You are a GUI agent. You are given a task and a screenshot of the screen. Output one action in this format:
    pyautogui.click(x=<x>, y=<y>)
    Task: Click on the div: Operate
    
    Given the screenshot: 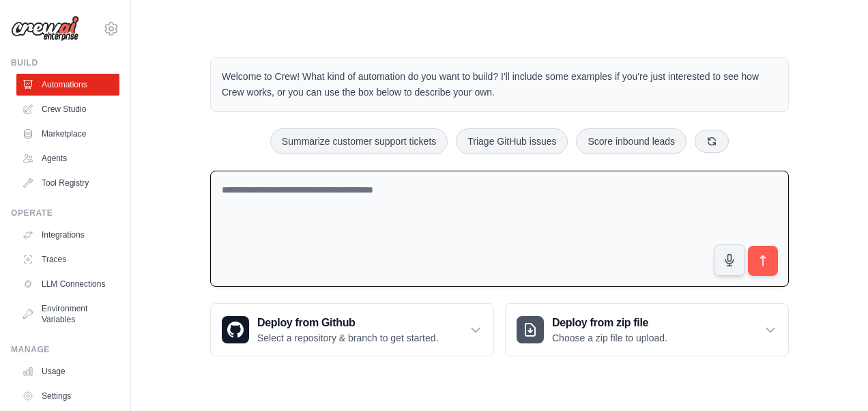 What is the action you would take?
    pyautogui.click(x=65, y=213)
    